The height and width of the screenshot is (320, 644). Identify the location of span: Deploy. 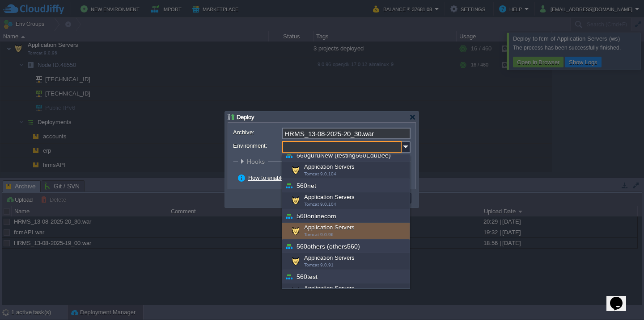
(245, 117).